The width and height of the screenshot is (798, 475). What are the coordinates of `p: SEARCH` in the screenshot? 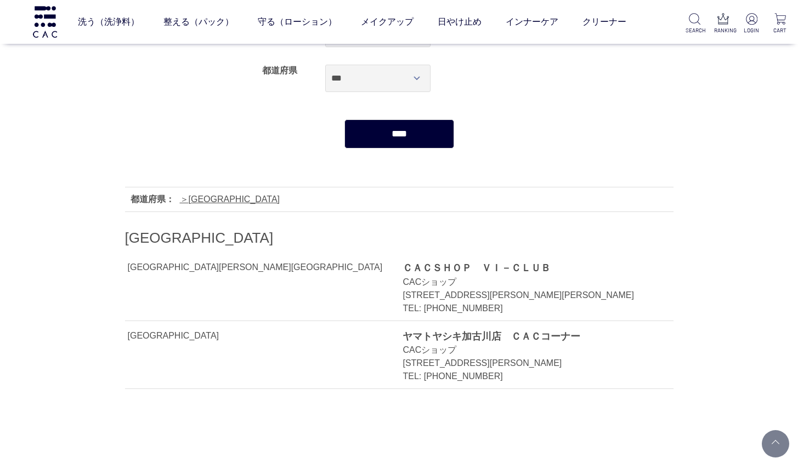 It's located at (694, 30).